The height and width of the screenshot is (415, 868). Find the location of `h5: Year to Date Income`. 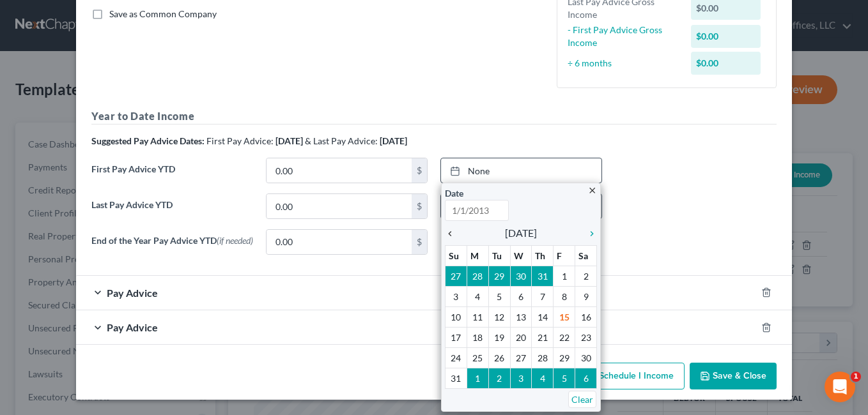

h5: Year to Date Income is located at coordinates (434, 116).